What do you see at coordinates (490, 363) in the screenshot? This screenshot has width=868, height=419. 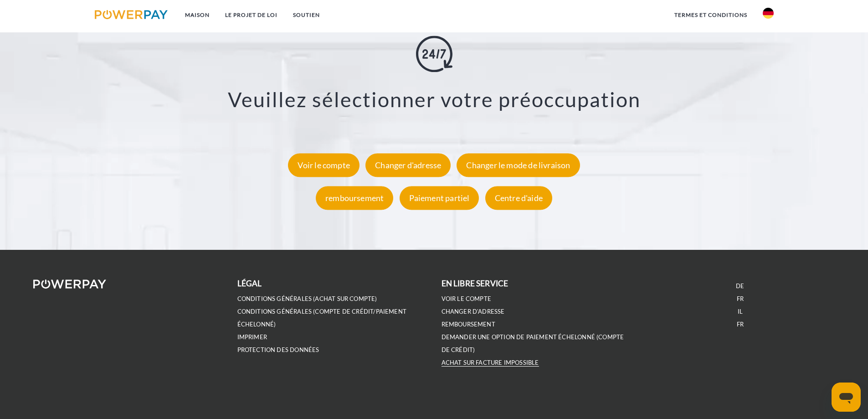 I see `font: Achat sur facture impossible` at bounding box center [490, 363].